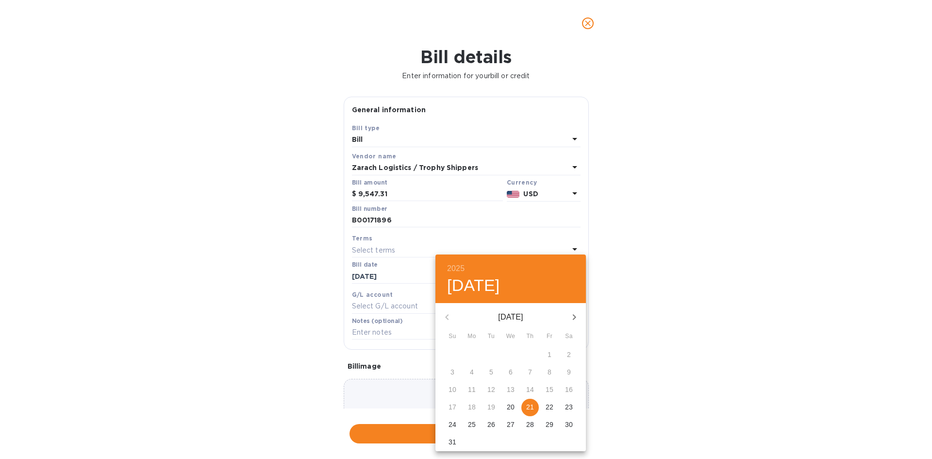  Describe the element at coordinates (530, 407) in the screenshot. I see `button: 21` at that location.